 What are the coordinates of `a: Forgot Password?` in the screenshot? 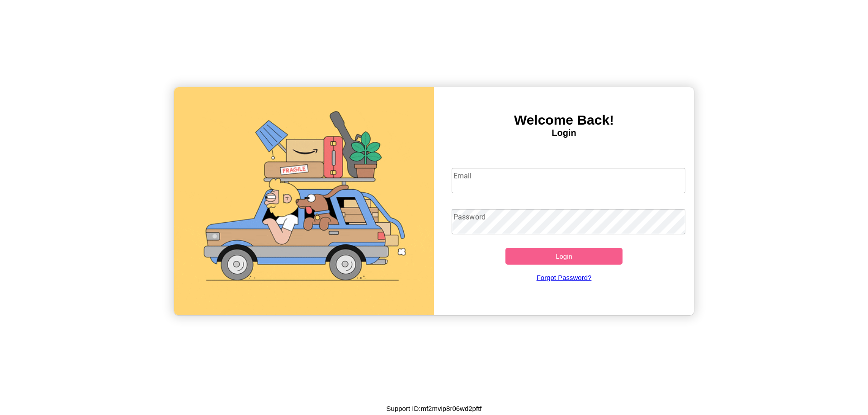 It's located at (564, 277).